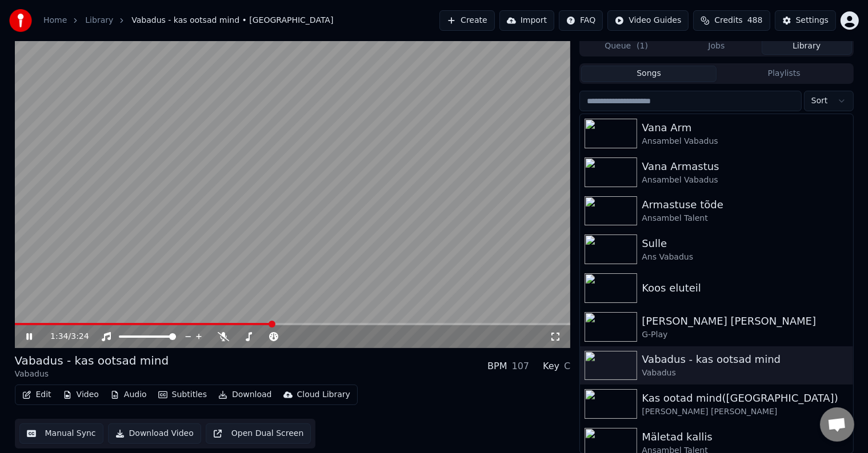  What do you see at coordinates (626, 46) in the screenshot?
I see `button: Queue` at bounding box center [626, 46].